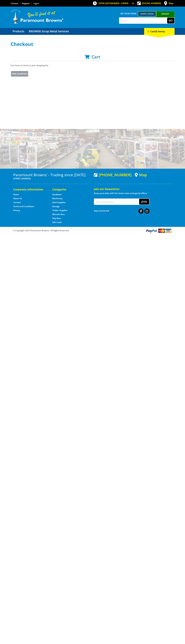 The height and width of the screenshot is (644, 185). Describe the element at coordinates (20, 74) in the screenshot. I see `a: Keep Shopping` at that location.